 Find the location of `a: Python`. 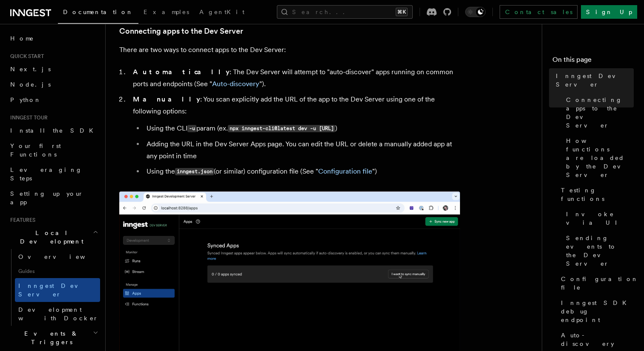

a: Python is located at coordinates (53, 100).